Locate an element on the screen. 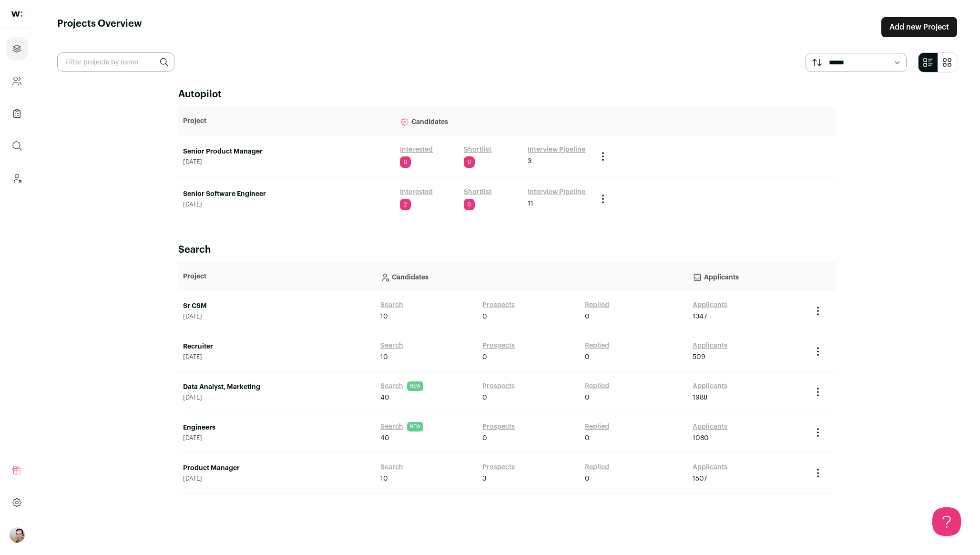 This screenshot has width=980, height=555. h1: Projects Overview is located at coordinates (100, 28).